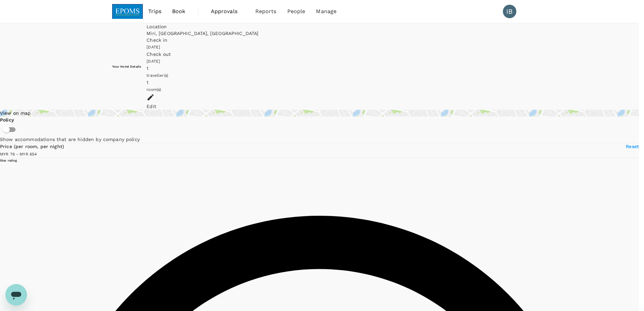 The width and height of the screenshot is (644, 311). Describe the element at coordinates (296, 12) in the screenshot. I see `span: People` at that location.